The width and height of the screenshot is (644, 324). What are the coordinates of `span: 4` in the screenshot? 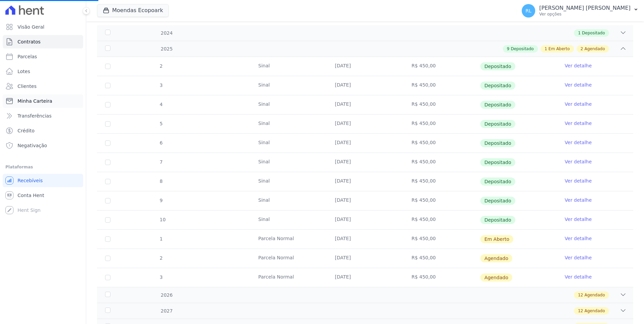 It's located at (161, 104).